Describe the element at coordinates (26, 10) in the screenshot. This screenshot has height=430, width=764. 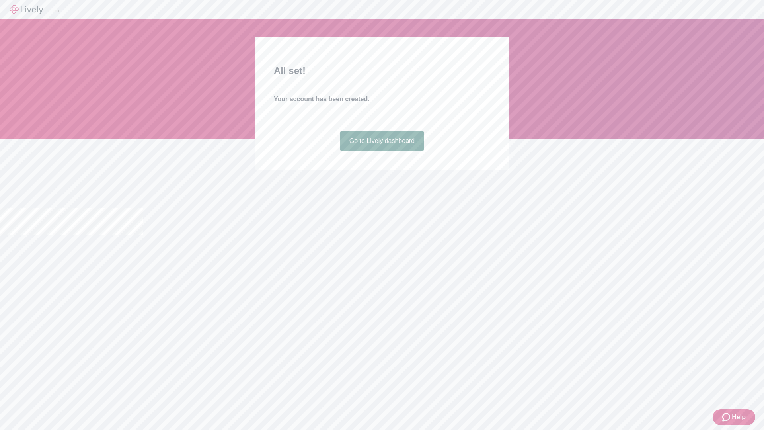
I see `img: Lively` at that location.